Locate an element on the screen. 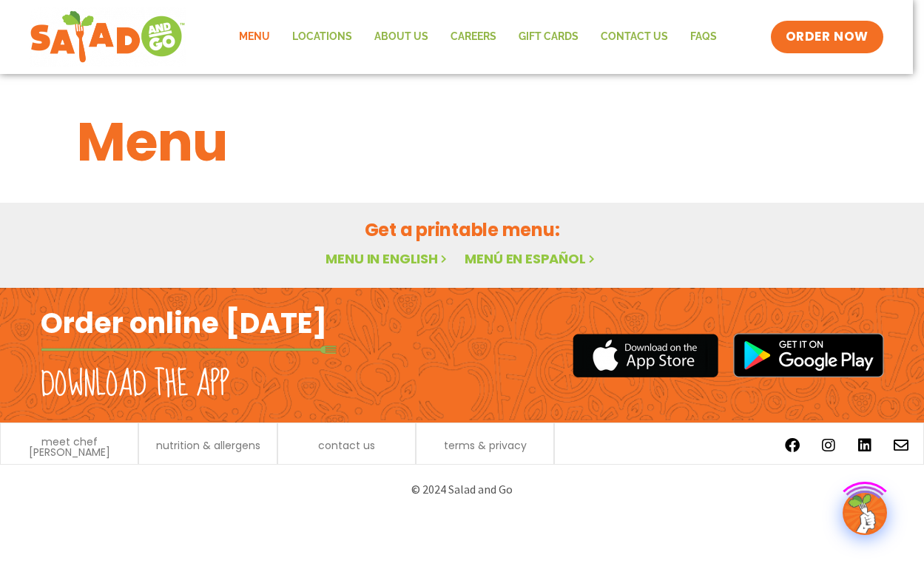 This screenshot has height=572, width=924. span: contact us is located at coordinates (346, 445).